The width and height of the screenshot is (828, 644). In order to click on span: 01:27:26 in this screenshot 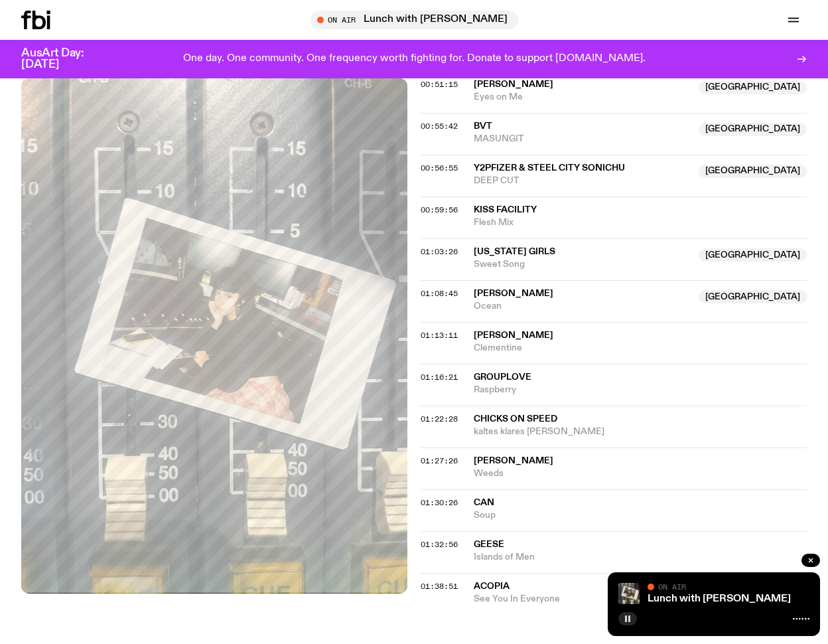, I will do `click(439, 461)`.